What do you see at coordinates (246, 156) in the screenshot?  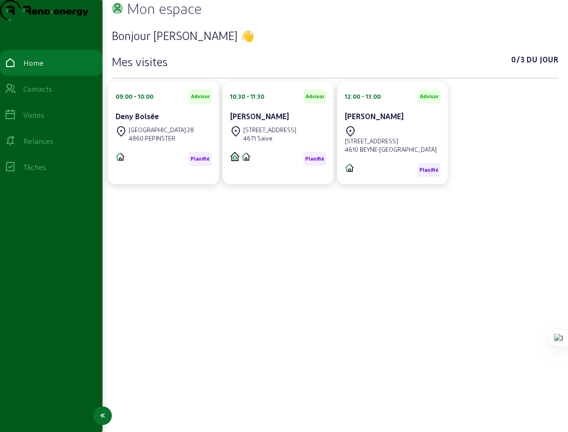 I see `img: CITE` at bounding box center [246, 156].